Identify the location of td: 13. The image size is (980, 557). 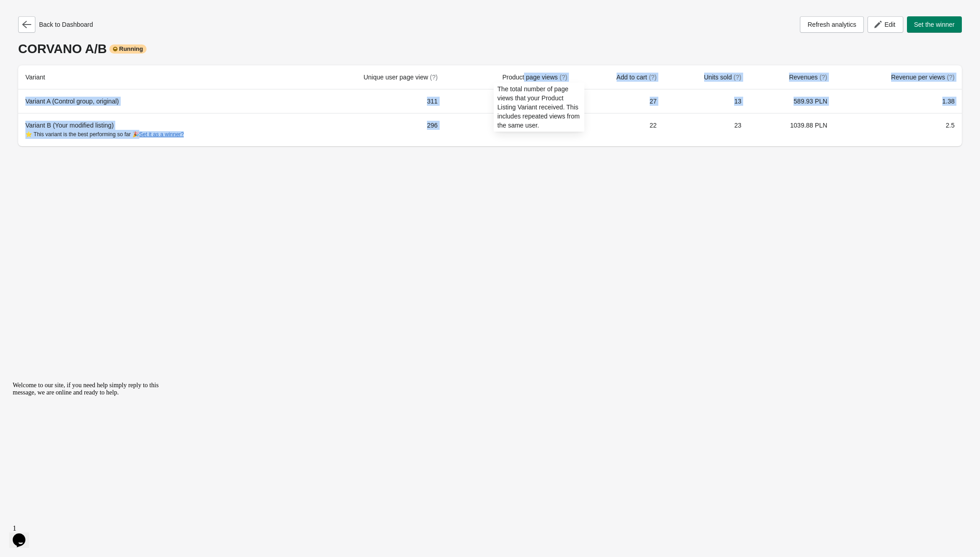
(706, 101).